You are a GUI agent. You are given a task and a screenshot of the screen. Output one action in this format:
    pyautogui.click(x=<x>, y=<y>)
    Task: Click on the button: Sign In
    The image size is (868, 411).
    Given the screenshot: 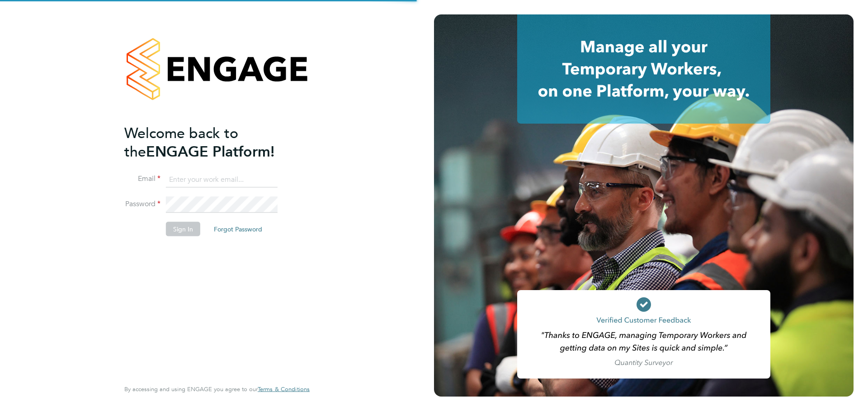 What is the action you would take?
    pyautogui.click(x=183, y=229)
    